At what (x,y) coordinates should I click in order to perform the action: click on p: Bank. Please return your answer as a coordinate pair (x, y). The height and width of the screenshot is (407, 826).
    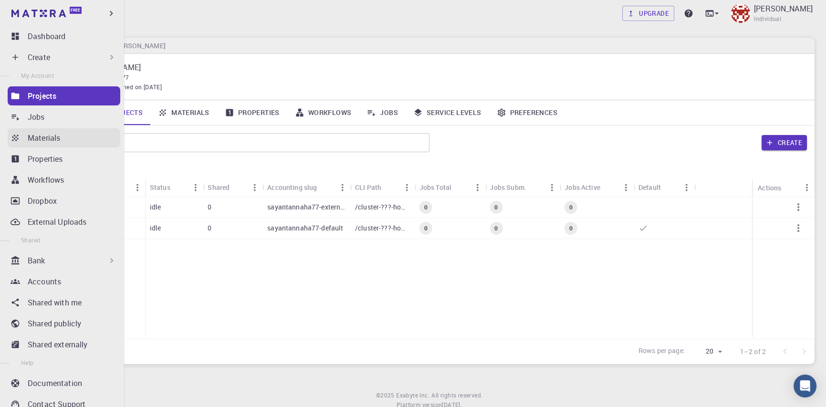
    Looking at the image, I should click on (36, 261).